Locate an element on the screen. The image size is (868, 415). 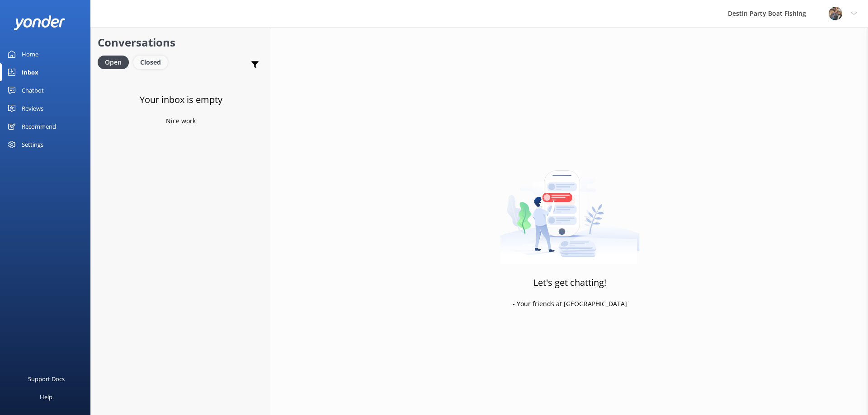
div: Help is located at coordinates (46, 397).